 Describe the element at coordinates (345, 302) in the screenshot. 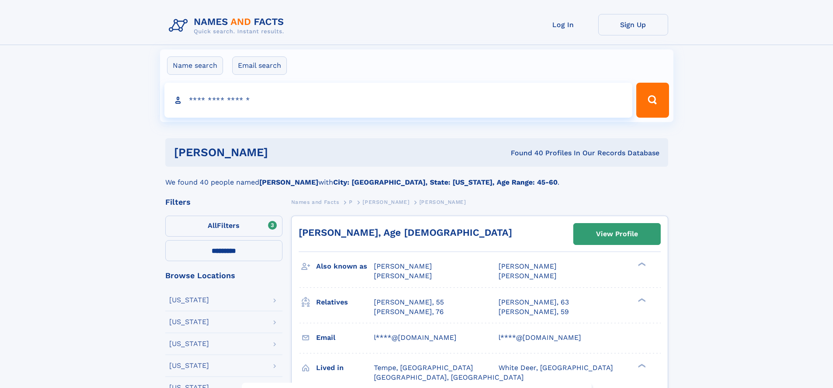

I see `h3: Relatives` at that location.